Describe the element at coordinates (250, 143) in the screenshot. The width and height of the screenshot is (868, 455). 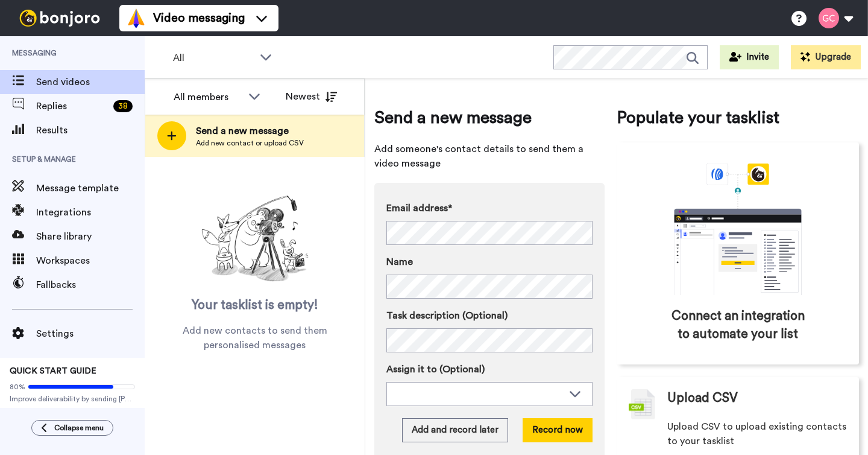
I see `span: Add new contact or upload CSV` at that location.